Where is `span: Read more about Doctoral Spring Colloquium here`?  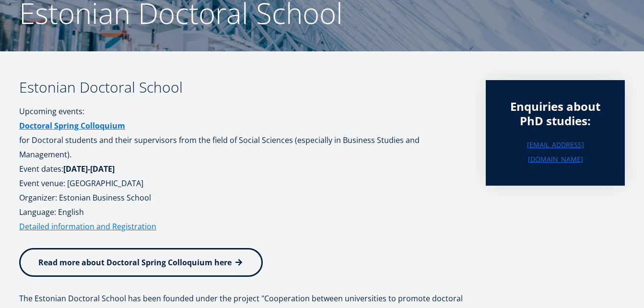
span: Read more about Doctoral Spring Colloquium here is located at coordinates (135, 263).